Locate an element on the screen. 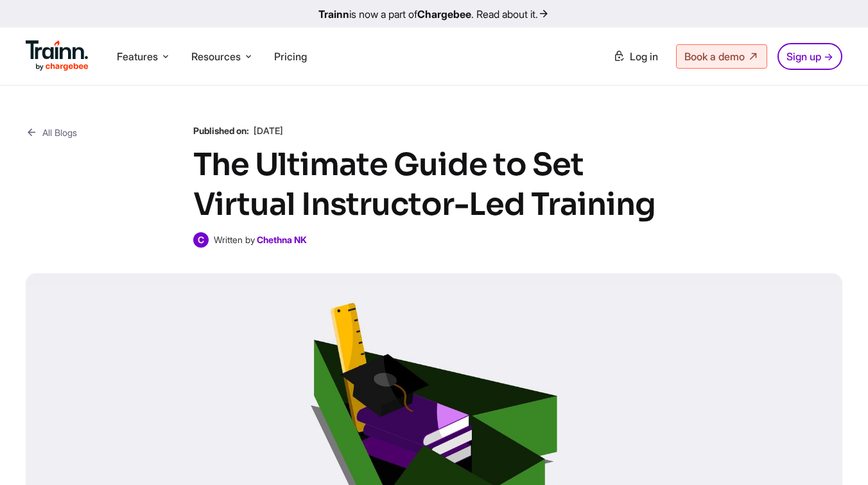  a: Book a demo is located at coordinates (721, 56).